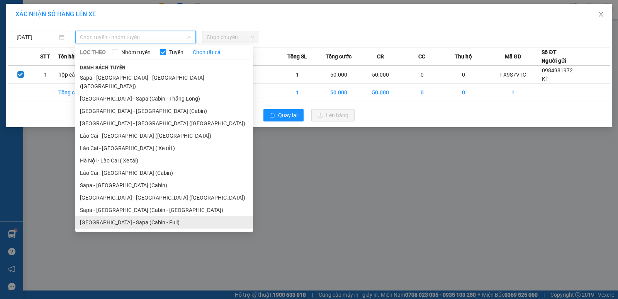  What do you see at coordinates (176, 52) in the screenshot?
I see `span: Tuyến` at bounding box center [176, 52].